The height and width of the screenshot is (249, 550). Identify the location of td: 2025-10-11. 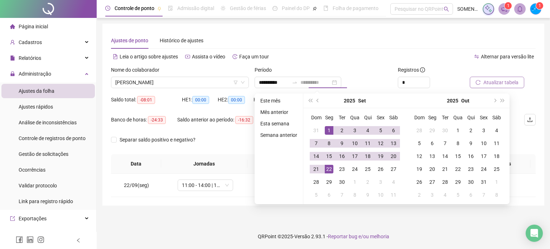
(496, 143).